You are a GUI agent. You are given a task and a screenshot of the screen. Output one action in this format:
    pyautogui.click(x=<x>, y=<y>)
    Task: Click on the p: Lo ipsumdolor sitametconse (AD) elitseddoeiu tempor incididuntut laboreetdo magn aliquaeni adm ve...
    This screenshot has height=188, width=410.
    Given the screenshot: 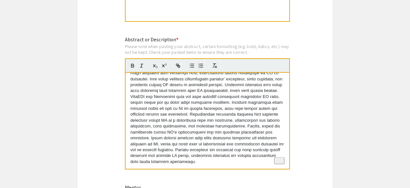 What is the action you would take?
    pyautogui.click(x=207, y=115)
    